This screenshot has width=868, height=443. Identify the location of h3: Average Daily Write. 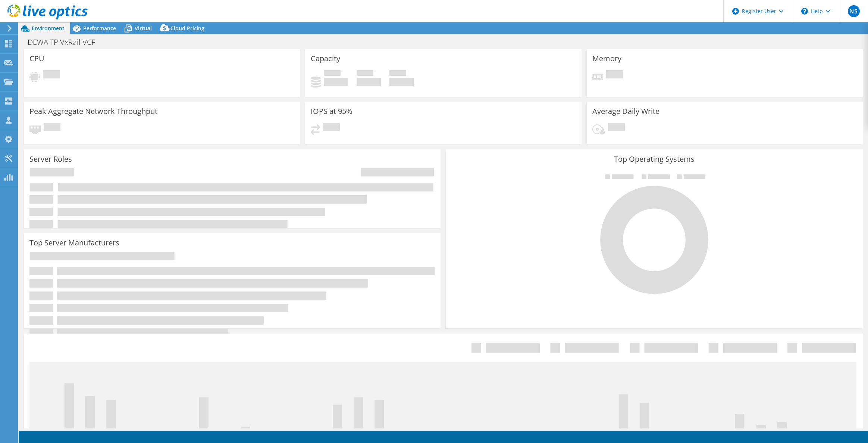
(626, 112).